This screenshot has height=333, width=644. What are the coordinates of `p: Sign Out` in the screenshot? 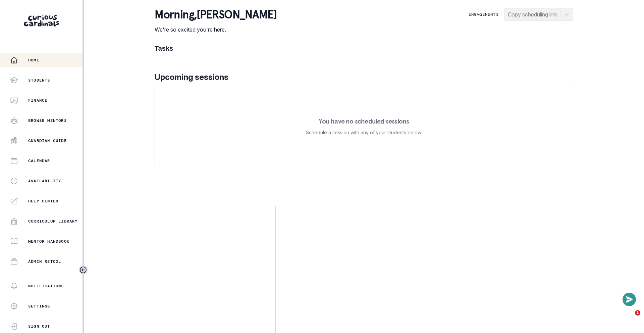 It's located at (39, 326).